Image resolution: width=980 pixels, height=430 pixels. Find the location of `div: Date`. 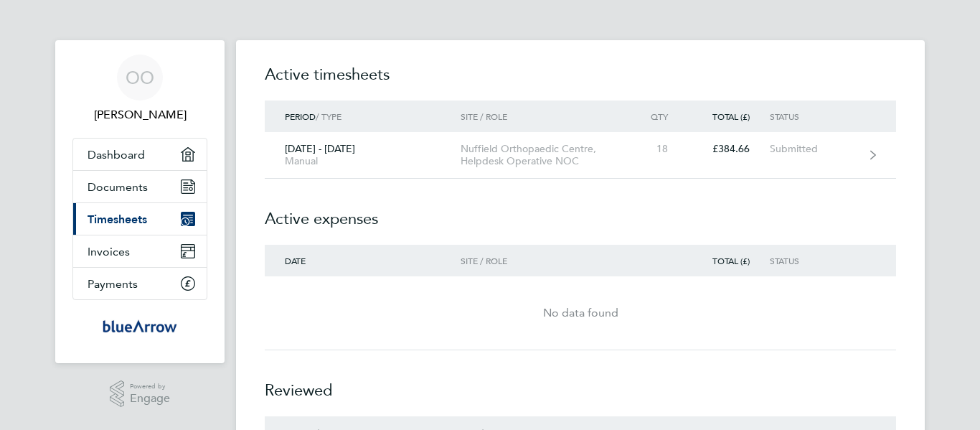

div: Date is located at coordinates (362, 261).